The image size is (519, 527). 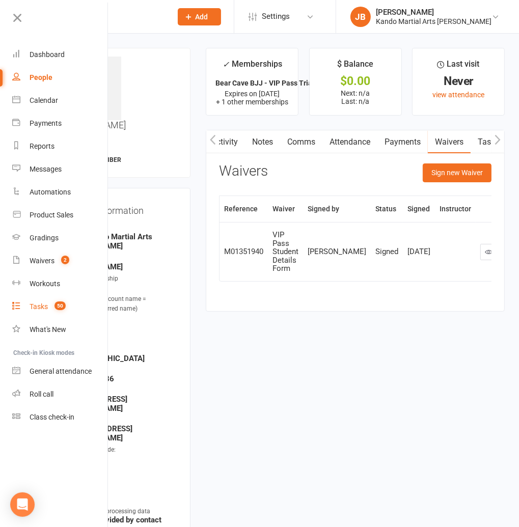 I want to click on a: Class kiosk mode, so click(x=60, y=417).